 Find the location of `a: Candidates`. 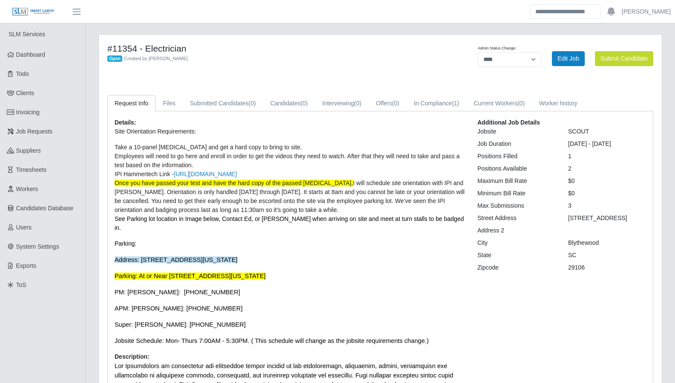

a: Candidates is located at coordinates (289, 103).